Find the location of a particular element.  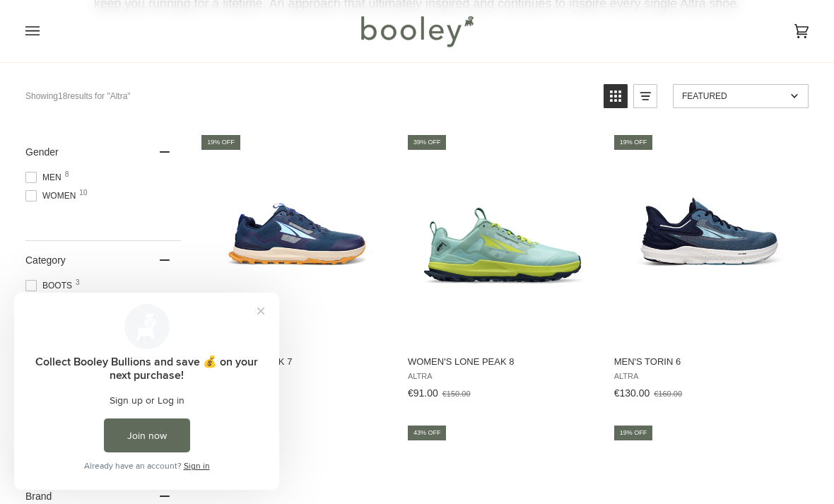

span: Men's Lone Peak 7 is located at coordinates (297, 362).